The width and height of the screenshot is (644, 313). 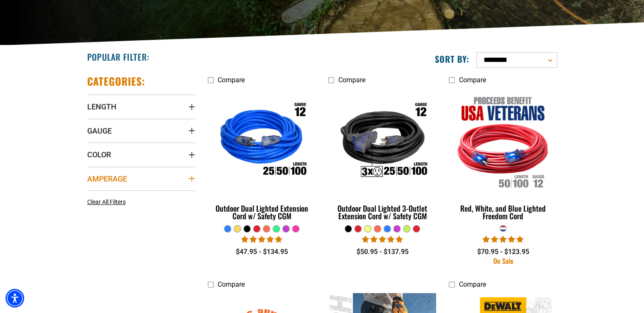 What do you see at coordinates (382, 156) in the screenshot?
I see `a: Outdoor Dual Lighted 3-Outlet Extension Cord w/ Safety CGM Outdoor Dual Lighted 3-Outlet Extensio...` at bounding box center [382, 156].